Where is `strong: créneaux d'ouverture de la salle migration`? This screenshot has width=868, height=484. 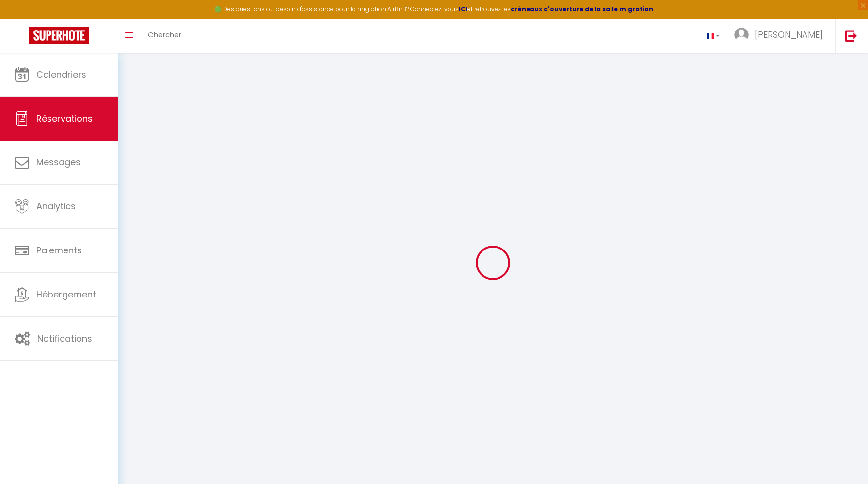 strong: créneaux d'ouverture de la salle migration is located at coordinates (582, 9).